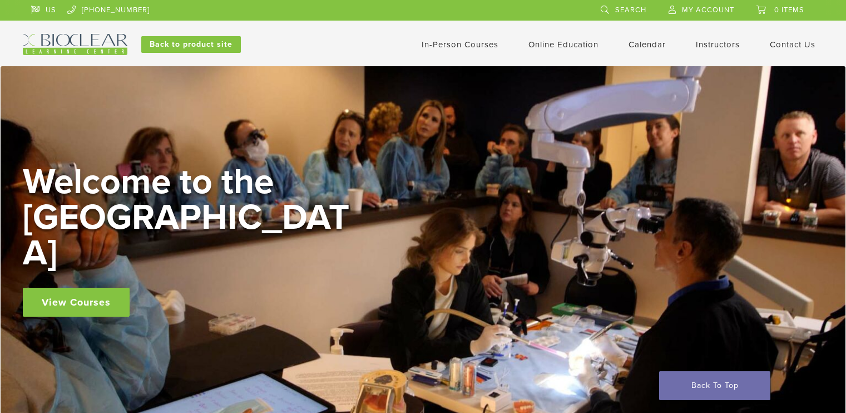 Image resolution: width=846 pixels, height=413 pixels. What do you see at coordinates (631, 10) in the screenshot?
I see `span: Search` at bounding box center [631, 10].